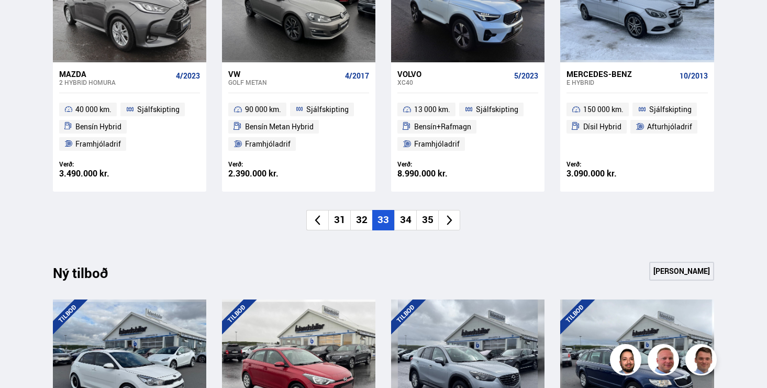 This screenshot has height=388, width=767. What do you see at coordinates (129, 127) in the screenshot?
I see `a: Mazda 2 Hybrid HOMURA 4/2023 40 000 km. Sjálfskipting Bensín Hybrid Framhjóladrif Verð: 3.490.000...` at bounding box center [129, 127].